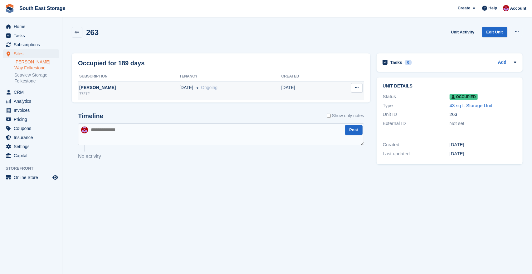 Image resolution: width=532 pixels, height=274 pixels. I want to click on span: Tasks, so click(32, 36).